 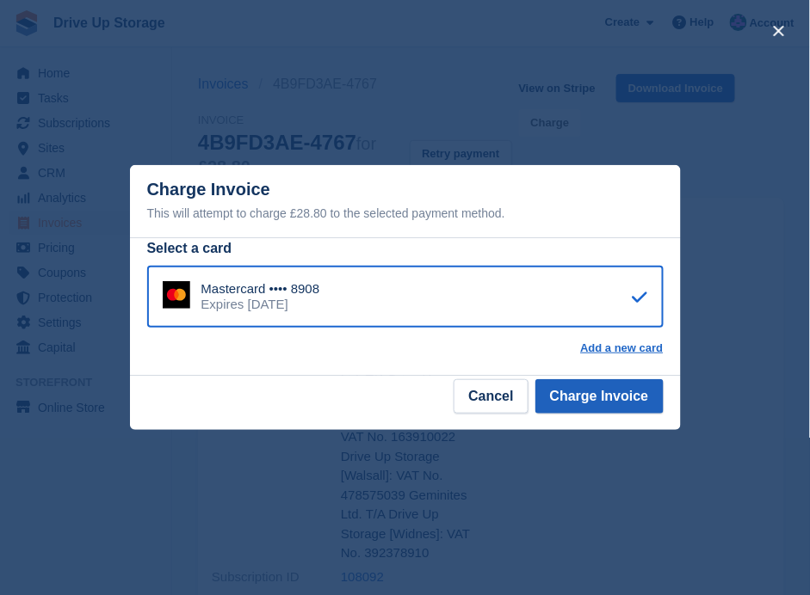 I want to click on div: Select a card, so click(x=405, y=249).